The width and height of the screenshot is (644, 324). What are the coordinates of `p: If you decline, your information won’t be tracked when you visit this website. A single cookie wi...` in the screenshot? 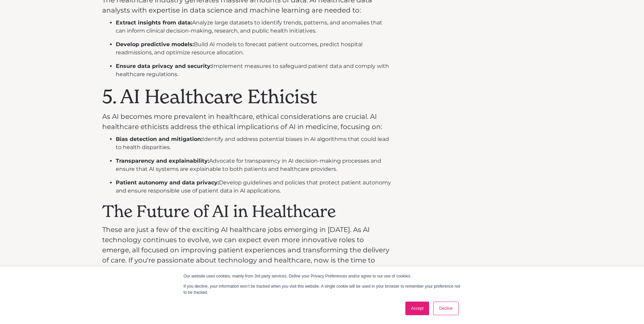 It's located at (322, 289).